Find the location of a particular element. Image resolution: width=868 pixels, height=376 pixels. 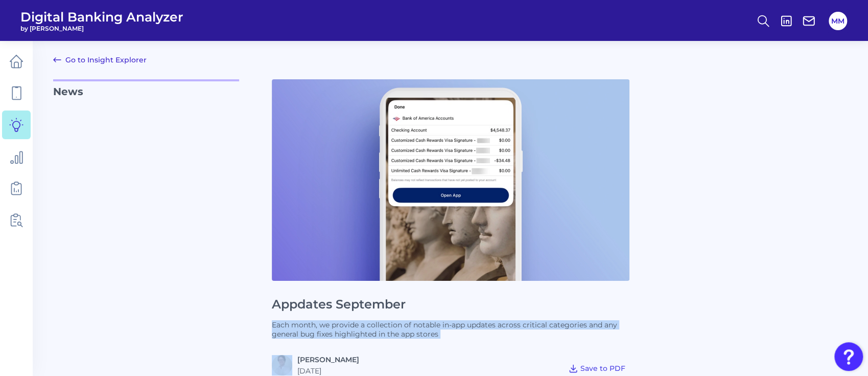

button: Save to PDF is located at coordinates (597, 368).